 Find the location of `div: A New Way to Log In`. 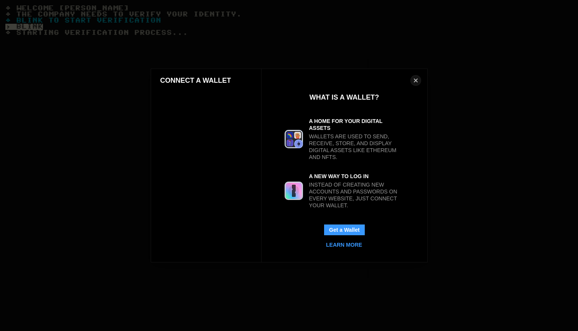

div: A New Way to Log In is located at coordinates (356, 176).